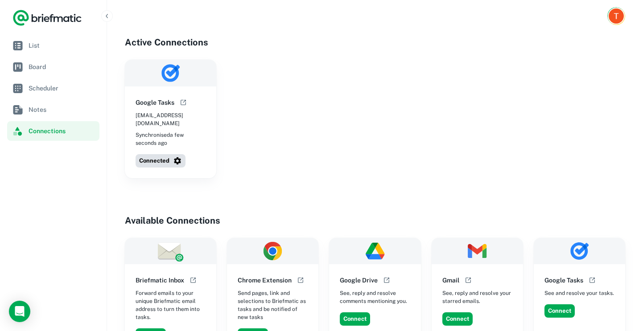  I want to click on h4: Active Connections, so click(375, 42).